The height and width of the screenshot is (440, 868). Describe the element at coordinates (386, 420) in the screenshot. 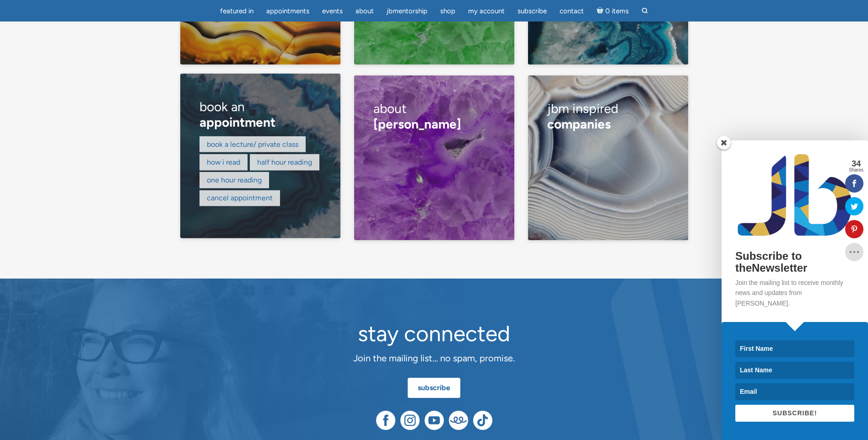

I see `img: Facebook` at that location.